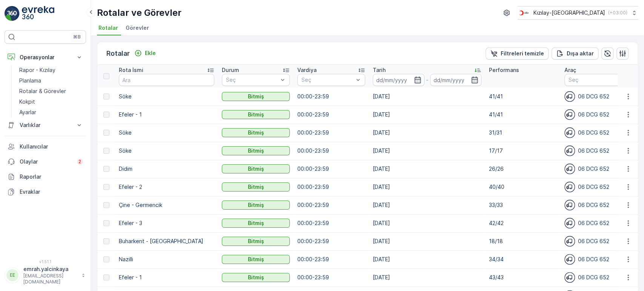 The height and width of the screenshot is (291, 644). I want to click on input: Ara, so click(166, 80).